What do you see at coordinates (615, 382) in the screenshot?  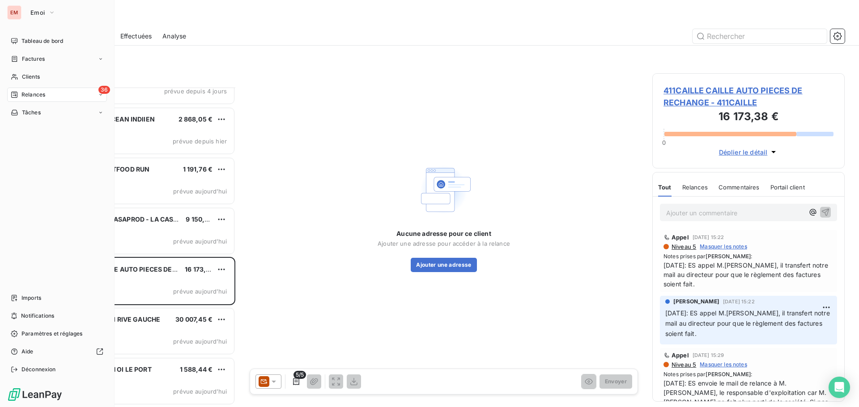 I see `button: Envoyer` at bounding box center [615, 382].